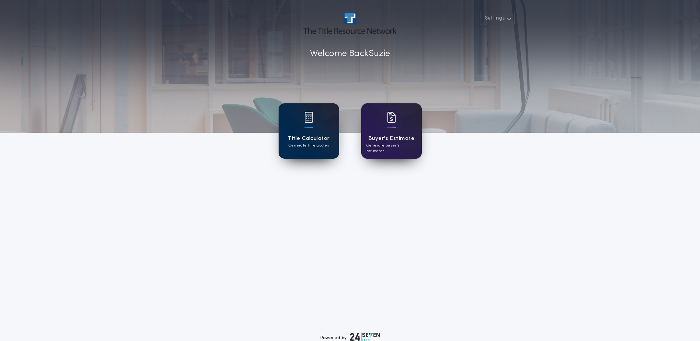 The height and width of the screenshot is (341, 700). I want to click on p: Generate title quotes, so click(308, 145).